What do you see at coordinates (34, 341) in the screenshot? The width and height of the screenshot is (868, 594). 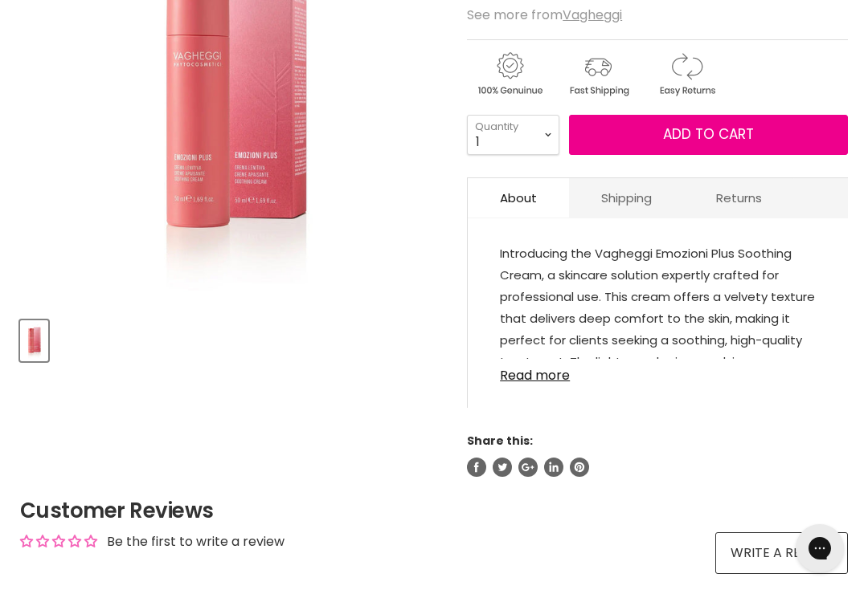 I see `img: Vagheggi Emozioni Plus Soothing Cream` at bounding box center [34, 341].